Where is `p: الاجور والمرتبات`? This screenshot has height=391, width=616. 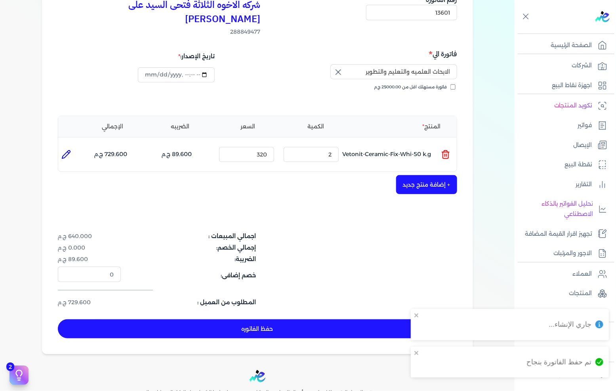
p: الاجور والمرتبات is located at coordinates (573, 254).